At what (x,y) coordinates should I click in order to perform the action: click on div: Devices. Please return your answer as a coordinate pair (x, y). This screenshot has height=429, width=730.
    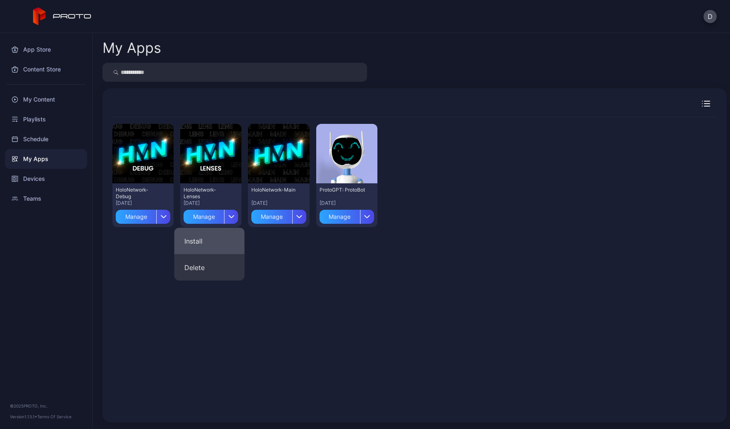
    Looking at the image, I should click on (46, 179).